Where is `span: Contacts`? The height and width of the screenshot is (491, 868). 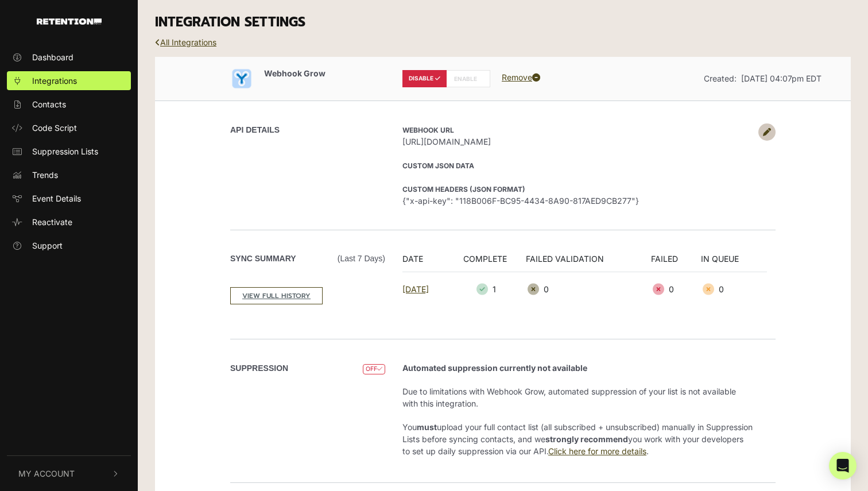
span: Contacts is located at coordinates (49, 104).